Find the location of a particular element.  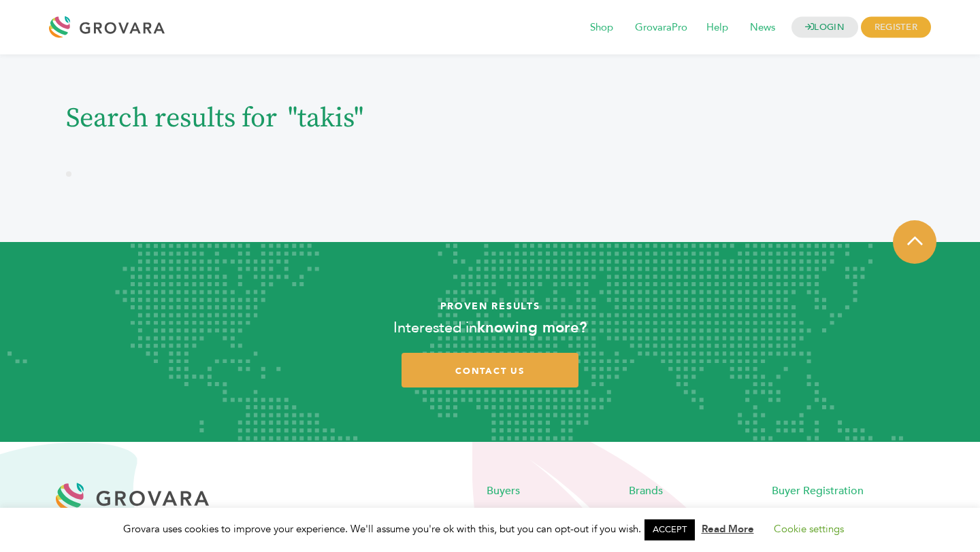

span: Buyers is located at coordinates (503, 491).